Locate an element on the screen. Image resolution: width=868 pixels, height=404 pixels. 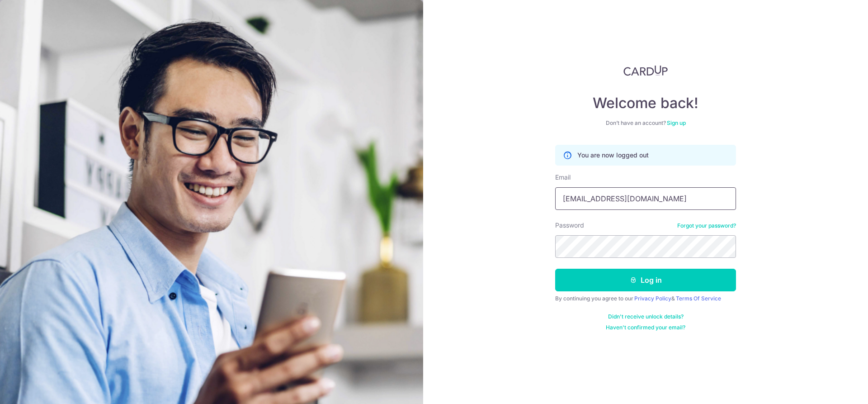
div: Don’t have an account? is located at coordinates (646, 123).